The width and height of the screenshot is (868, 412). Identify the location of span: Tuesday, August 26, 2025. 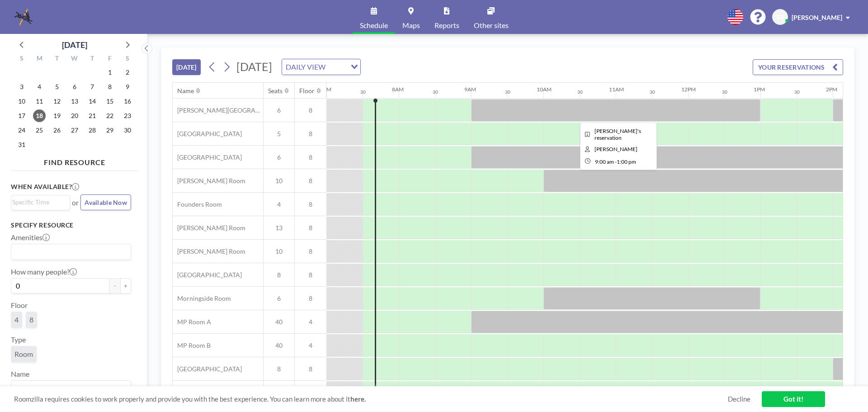
(57, 130).